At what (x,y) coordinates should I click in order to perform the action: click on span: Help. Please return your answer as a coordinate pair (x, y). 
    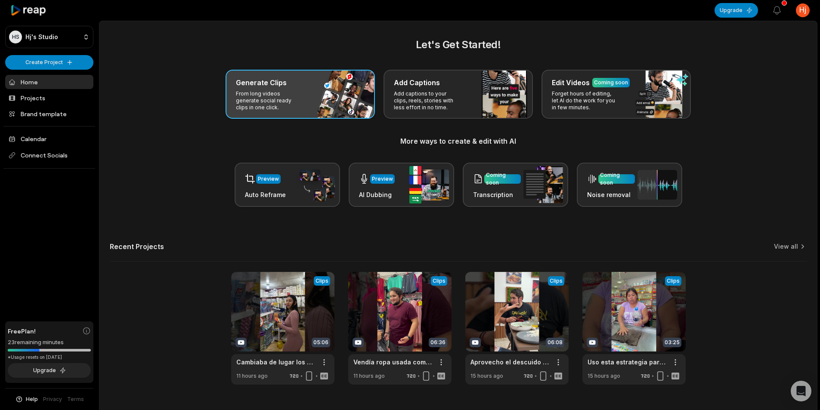
    Looking at the image, I should click on (32, 400).